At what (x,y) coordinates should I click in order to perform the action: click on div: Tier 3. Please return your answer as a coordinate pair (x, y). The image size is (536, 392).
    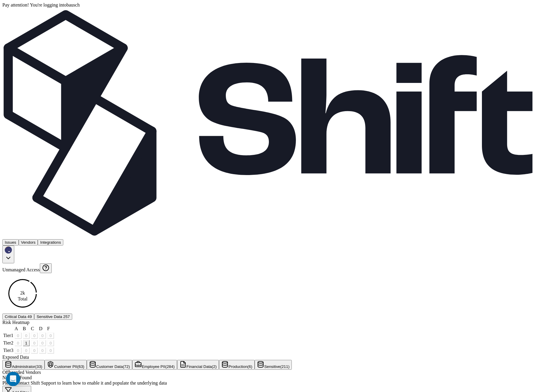
    Looking at the image, I should click on (8, 350).